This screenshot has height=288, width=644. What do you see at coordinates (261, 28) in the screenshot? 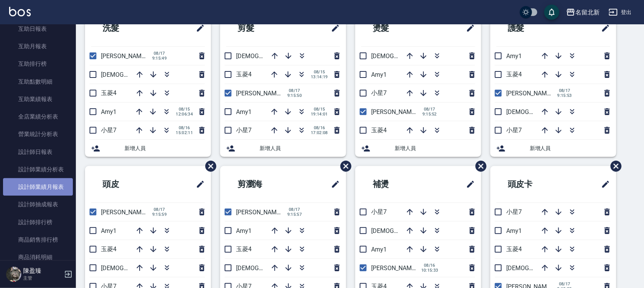
I see `h2: 剪髮` at bounding box center [261, 28].